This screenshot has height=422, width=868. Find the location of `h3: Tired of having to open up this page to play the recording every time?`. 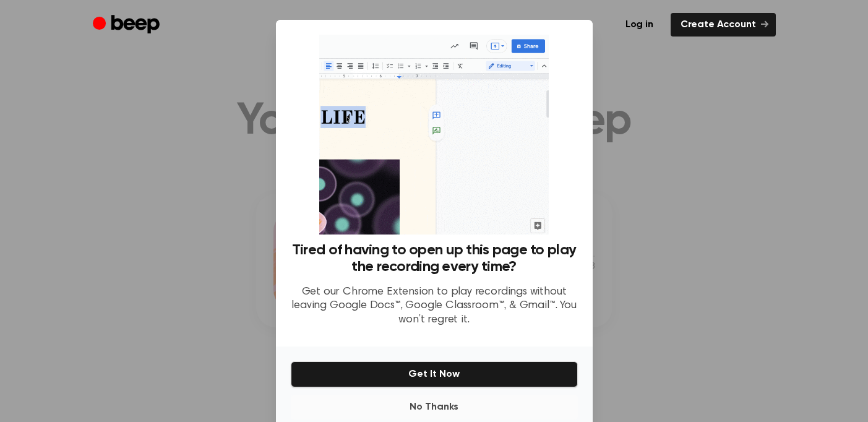

h3: Tired of having to open up this page to play the recording every time? is located at coordinates (435, 259).